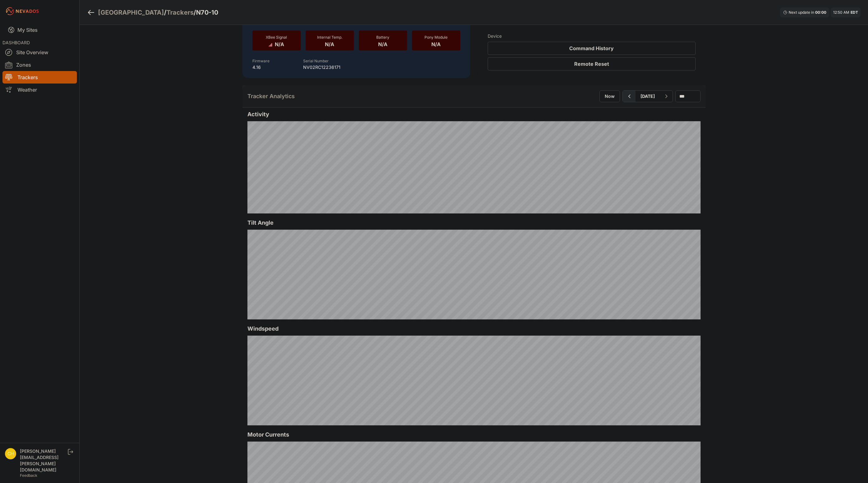 This screenshot has height=483, width=868. What do you see at coordinates (592, 36) in the screenshot?
I see `h3: Device` at bounding box center [592, 36].